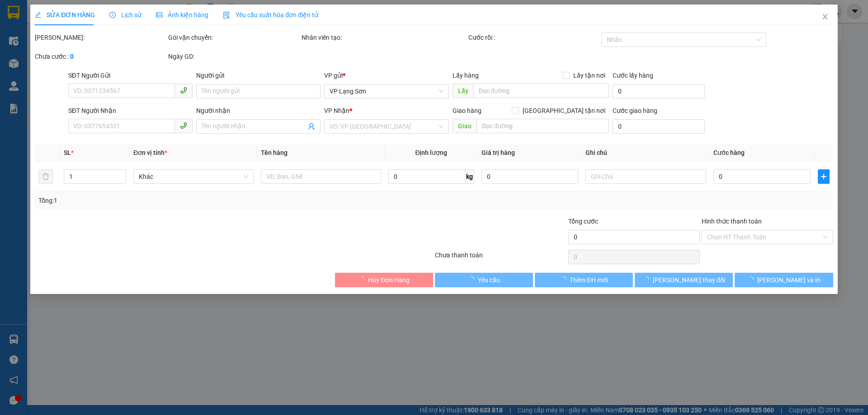  What do you see at coordinates (824, 177) in the screenshot?
I see `button: plus` at bounding box center [824, 177].